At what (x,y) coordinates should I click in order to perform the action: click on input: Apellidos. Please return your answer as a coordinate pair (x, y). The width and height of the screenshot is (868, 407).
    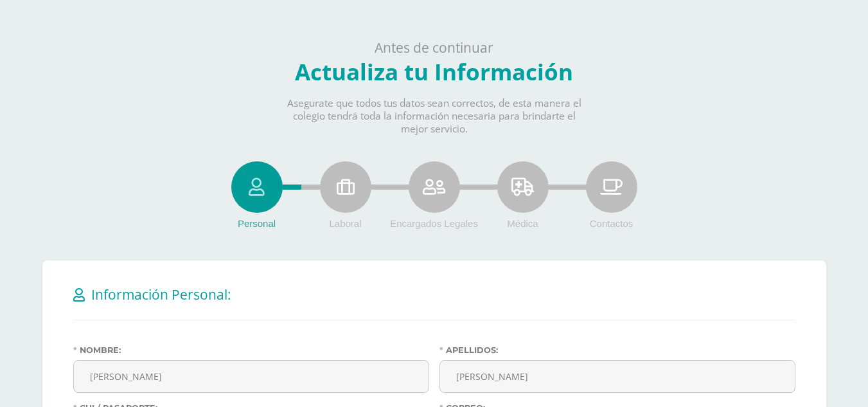
    Looking at the image, I should click on (618, 376).